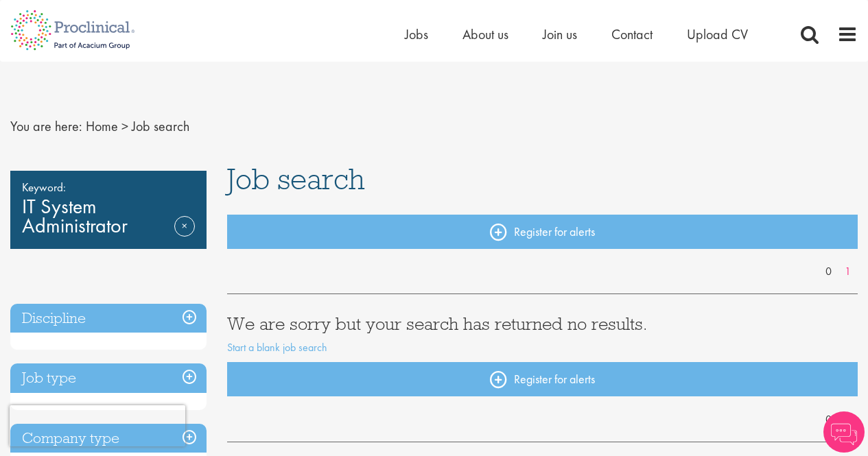  What do you see at coordinates (101, 126) in the screenshot?
I see `a: breadcrumb link` at bounding box center [101, 126].